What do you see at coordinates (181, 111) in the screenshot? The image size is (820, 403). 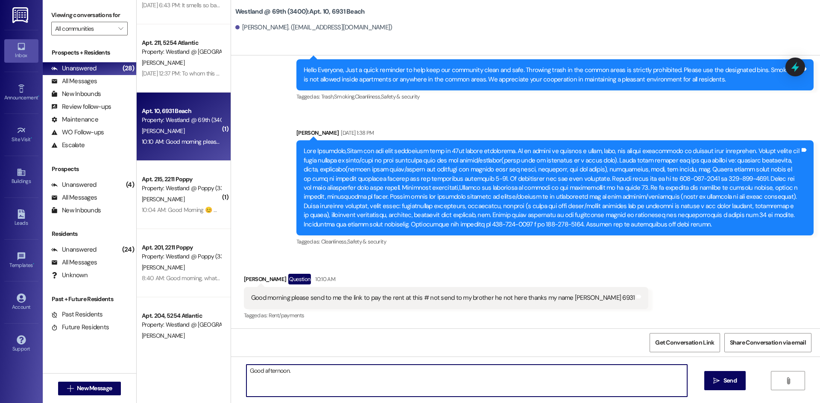 I see `div: Apt. 10, 6931 Beach` at bounding box center [181, 111].